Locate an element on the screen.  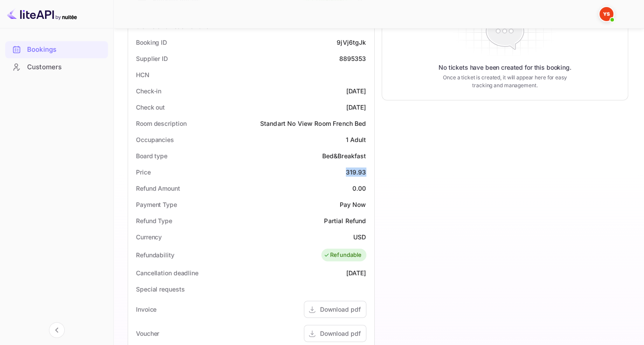
img: Yandex Support is located at coordinates (607, 14).